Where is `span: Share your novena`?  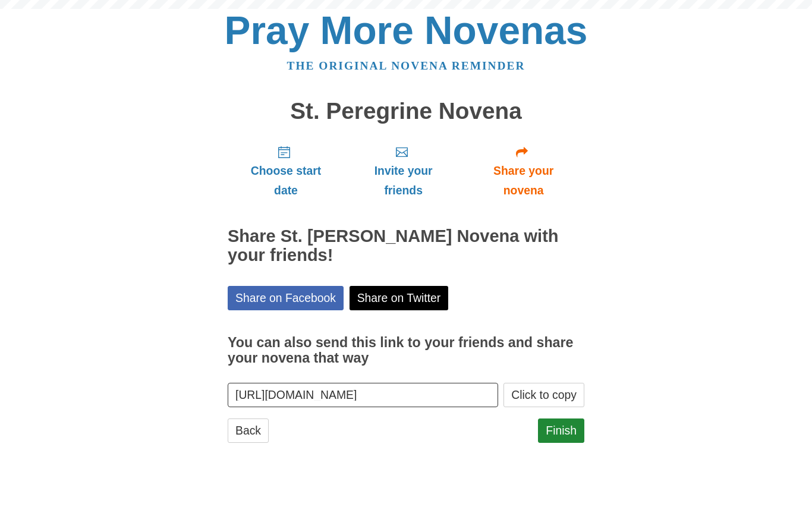 span: Share your novena is located at coordinates (524, 181).